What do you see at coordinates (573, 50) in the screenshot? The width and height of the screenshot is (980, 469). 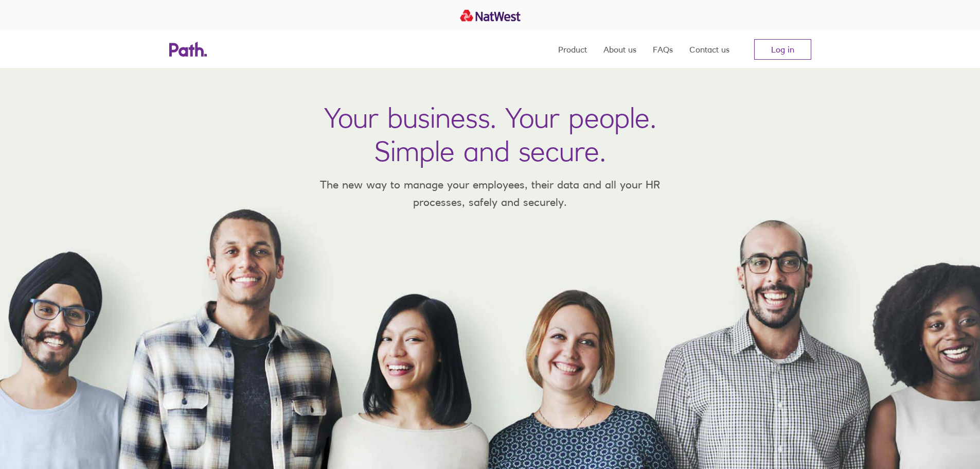 I see `a: Product` at bounding box center [573, 50].